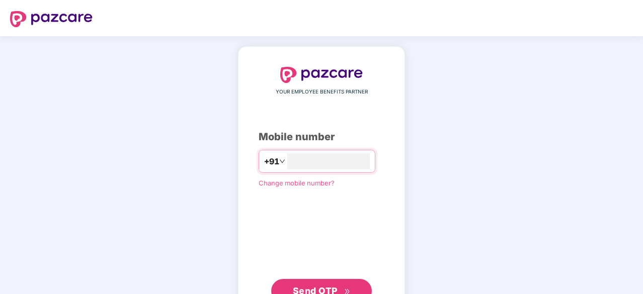  I want to click on span: Change mobile number?, so click(296, 183).